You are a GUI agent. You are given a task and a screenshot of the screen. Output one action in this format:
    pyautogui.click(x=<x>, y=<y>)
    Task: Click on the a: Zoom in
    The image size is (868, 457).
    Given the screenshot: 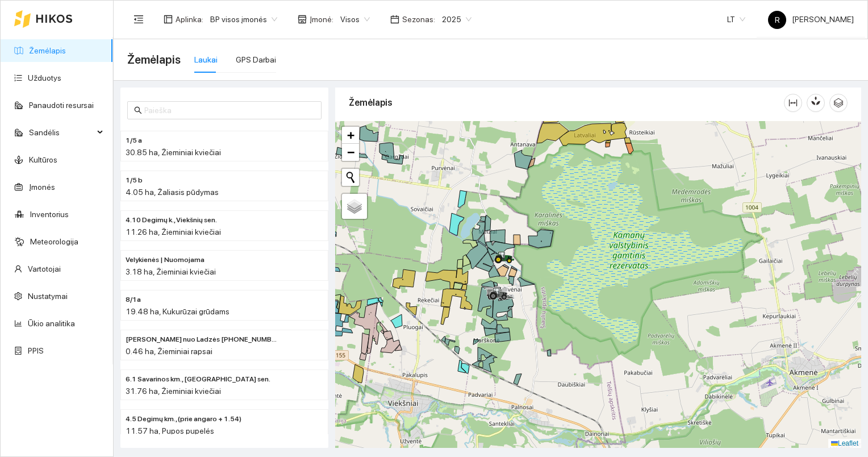 What is the action you would take?
    pyautogui.click(x=350, y=135)
    